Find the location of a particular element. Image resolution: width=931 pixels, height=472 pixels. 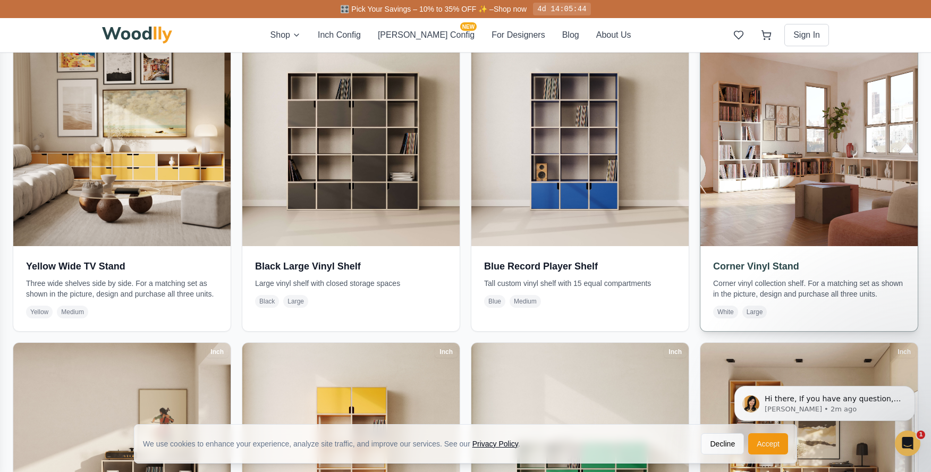

div: We use cookies to enhance your experience, analyze site traffic, and improve our services. See our . is located at coordinates (336, 444).